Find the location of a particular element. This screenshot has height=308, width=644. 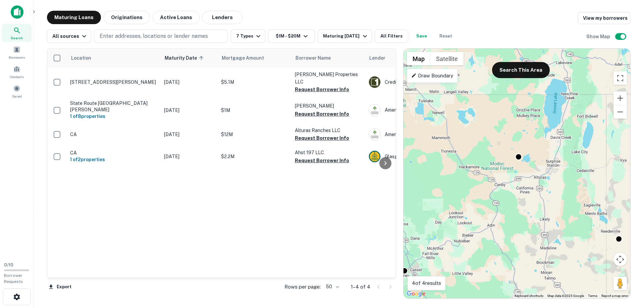

span: Contacts is located at coordinates (17, 76).